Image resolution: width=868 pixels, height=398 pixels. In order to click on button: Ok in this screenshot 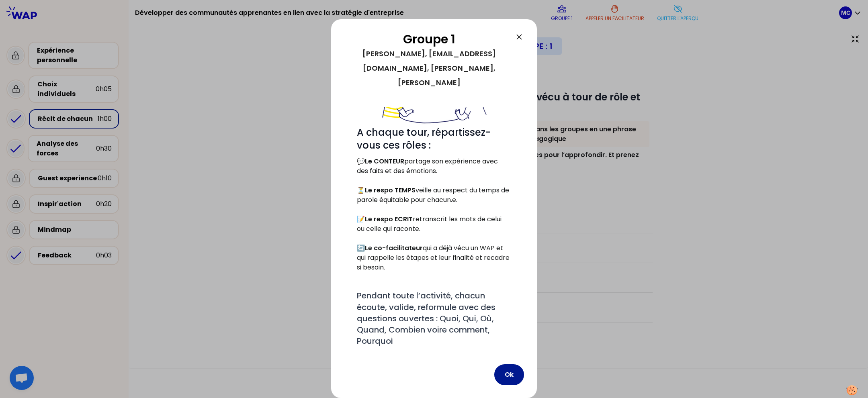, I will do `click(509, 375)`.